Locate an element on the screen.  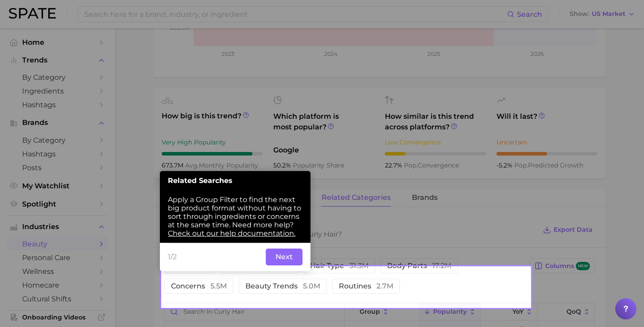
button: YoY is located at coordinates (509, 311).